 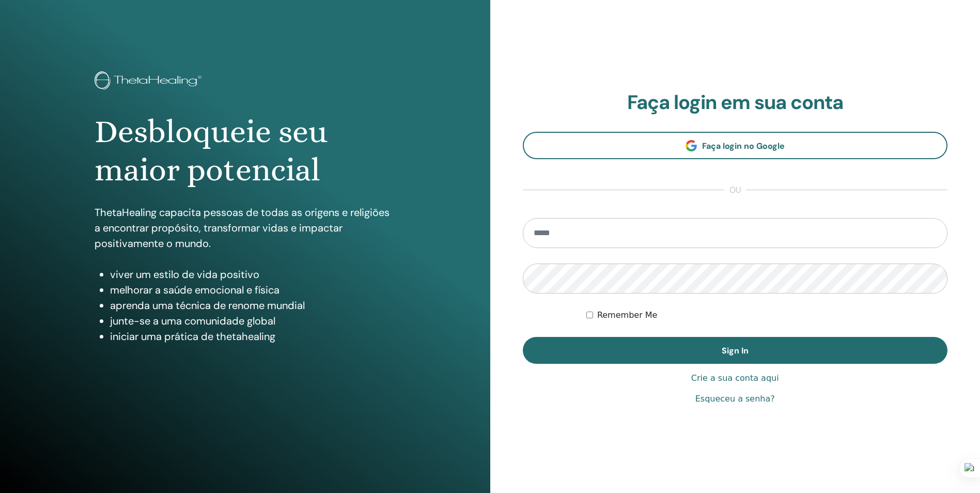 I want to click on label: Remember Me, so click(x=627, y=315).